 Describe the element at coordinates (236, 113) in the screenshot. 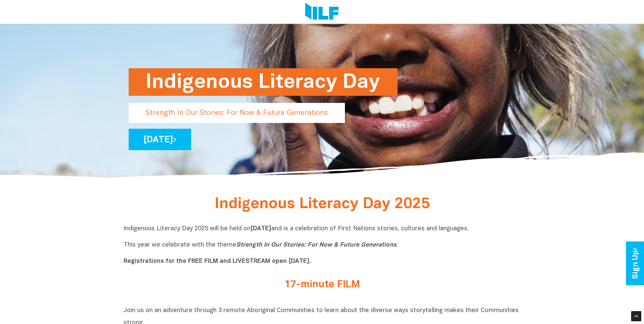

I see `p: Strength In Our Stories: For Now & Future Generations` at that location.